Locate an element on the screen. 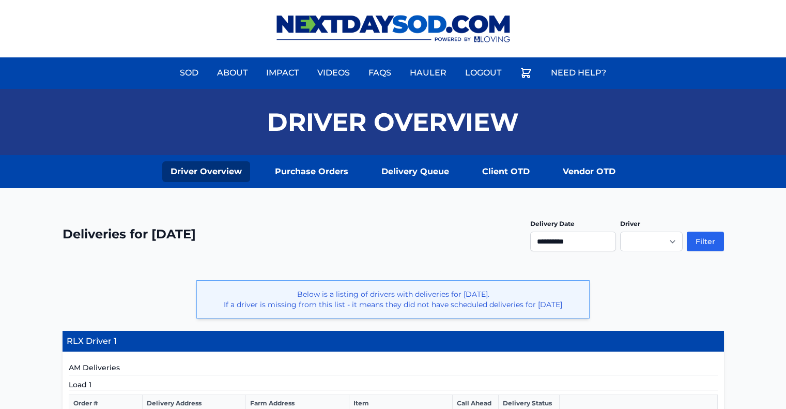 The height and width of the screenshot is (409, 786). a: Sod is located at coordinates (189, 73).